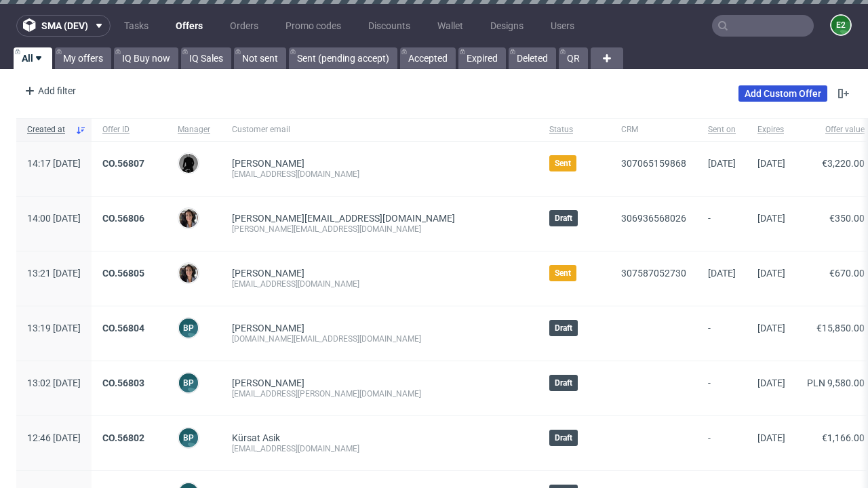  I want to click on a: Sent (pending accept), so click(343, 59).